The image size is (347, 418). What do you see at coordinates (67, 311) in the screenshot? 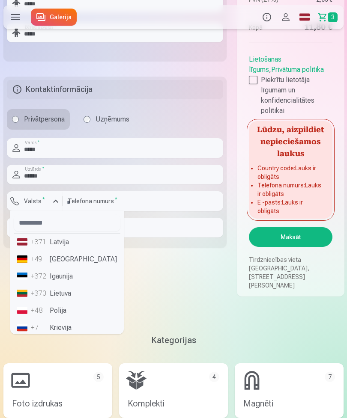
I see `li: Polija` at bounding box center [67, 311].